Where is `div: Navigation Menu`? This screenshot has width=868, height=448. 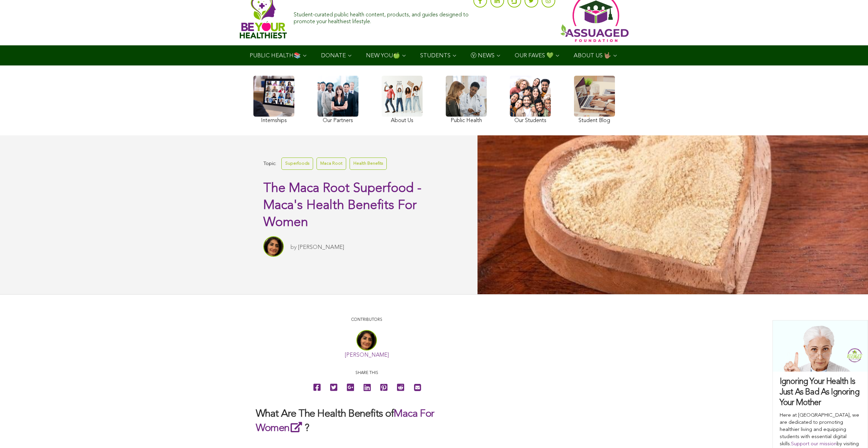 div: Navigation Menu is located at coordinates (434, 56).